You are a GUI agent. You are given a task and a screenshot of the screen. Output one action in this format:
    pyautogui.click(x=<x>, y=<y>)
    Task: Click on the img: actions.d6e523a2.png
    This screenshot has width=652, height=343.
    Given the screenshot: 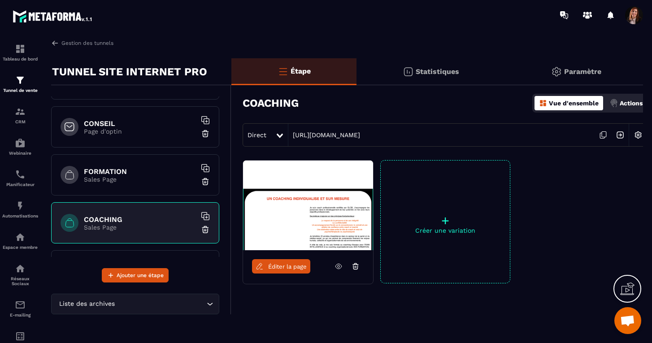 What is the action you would take?
    pyautogui.click(x=613, y=103)
    